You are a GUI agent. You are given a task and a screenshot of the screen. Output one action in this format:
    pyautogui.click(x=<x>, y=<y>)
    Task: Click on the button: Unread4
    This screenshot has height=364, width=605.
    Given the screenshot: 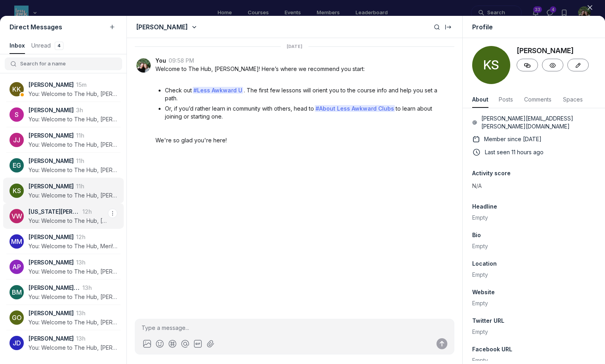 What is the action you would take?
    pyautogui.click(x=48, y=46)
    